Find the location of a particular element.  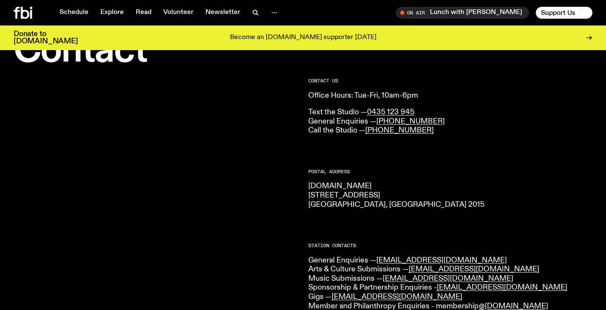

a: 0435 123 945 is located at coordinates (390, 112).